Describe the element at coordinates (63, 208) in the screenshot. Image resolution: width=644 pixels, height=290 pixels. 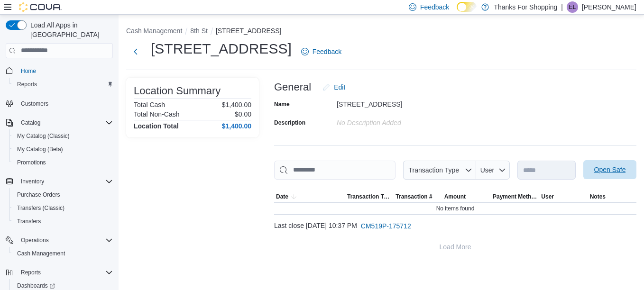
I see `button: Transfers (Classic)` at that location.